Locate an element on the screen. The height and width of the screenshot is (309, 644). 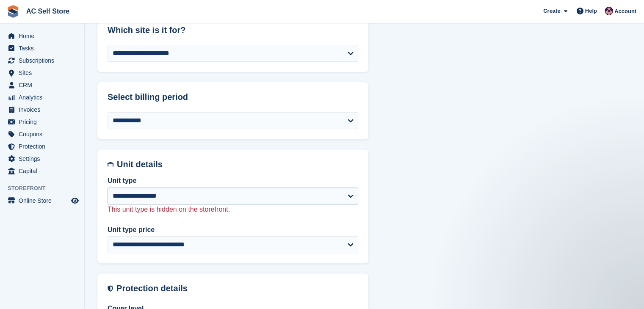
span: Analytics is located at coordinates (44, 97).